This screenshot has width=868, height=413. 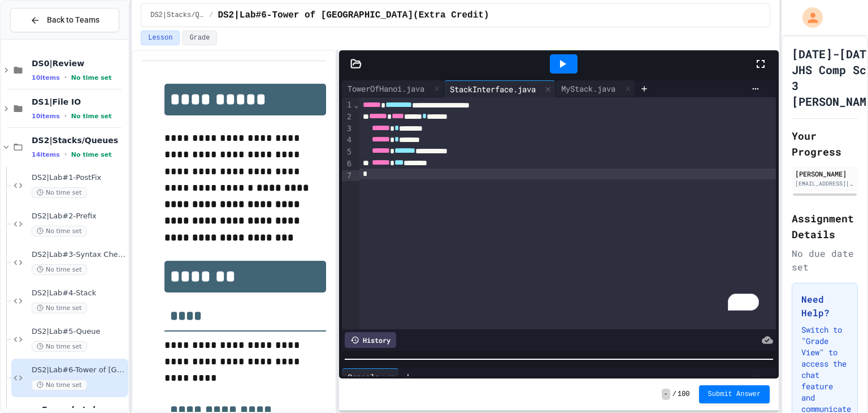 I want to click on div: My Account, so click(x=809, y=17).